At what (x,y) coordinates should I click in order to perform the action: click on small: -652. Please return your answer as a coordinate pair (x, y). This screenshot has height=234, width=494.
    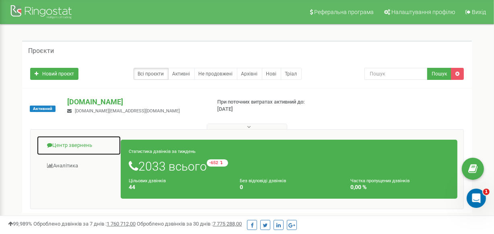
    Looking at the image, I should click on (217, 163).